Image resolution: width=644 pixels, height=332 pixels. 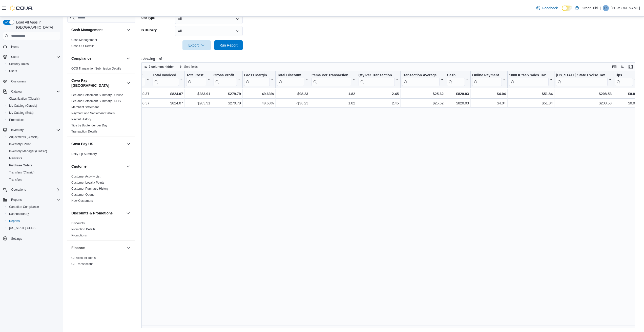 I want to click on button: Promotions, so click(x=34, y=120).